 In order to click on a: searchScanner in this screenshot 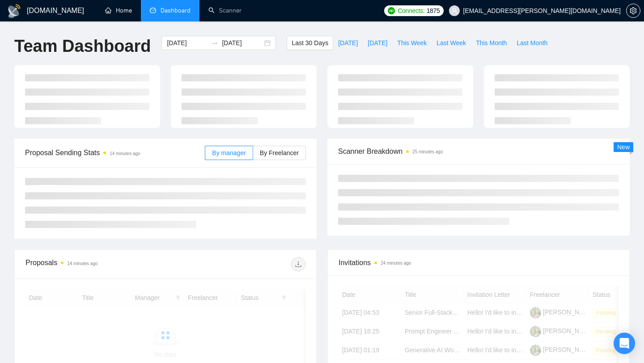, I will do `click(225, 10)`.